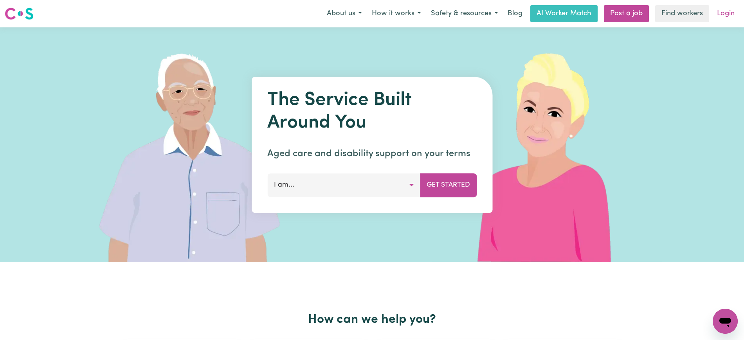  What do you see at coordinates (682, 14) in the screenshot?
I see `a: Find workers` at bounding box center [682, 14].